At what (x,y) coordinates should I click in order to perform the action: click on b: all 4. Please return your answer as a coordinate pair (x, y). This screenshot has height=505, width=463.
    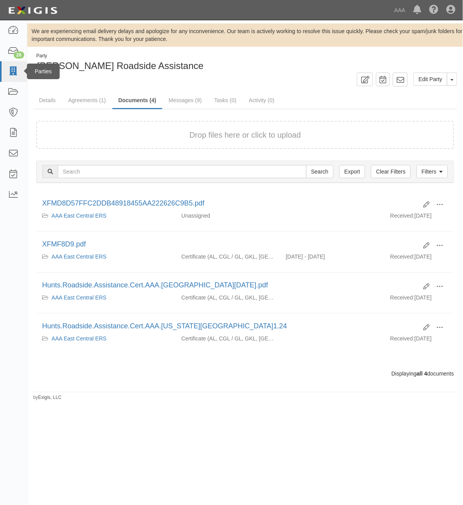
    Looking at the image, I should click on (422, 374).